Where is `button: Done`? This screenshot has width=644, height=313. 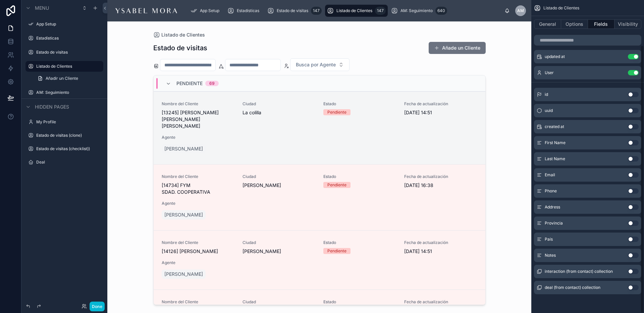
button: Done is located at coordinates (97, 306).